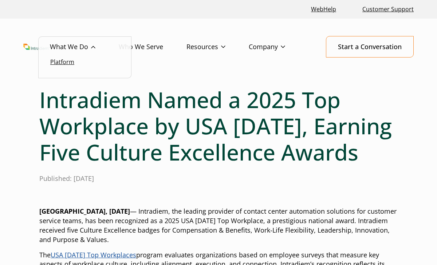 This screenshot has width=437, height=265. Describe the element at coordinates (369, 47) in the screenshot. I see `a: Start a Conversation` at that location.